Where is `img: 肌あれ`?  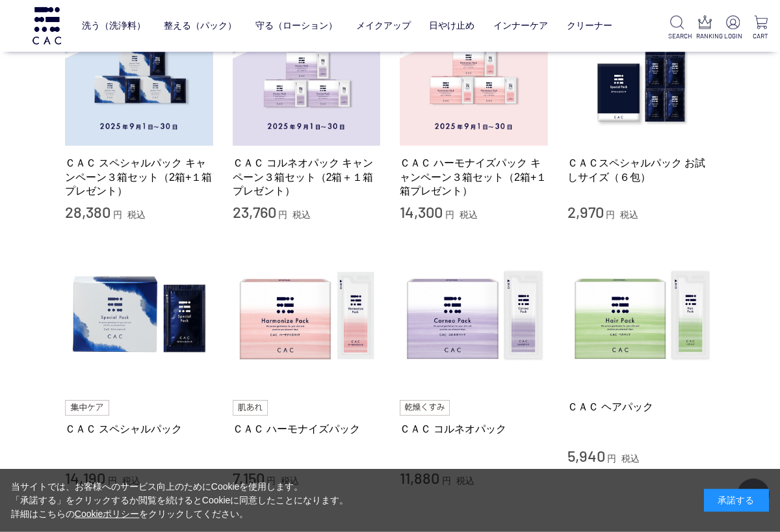
img: 肌あれ is located at coordinates (251, 408).